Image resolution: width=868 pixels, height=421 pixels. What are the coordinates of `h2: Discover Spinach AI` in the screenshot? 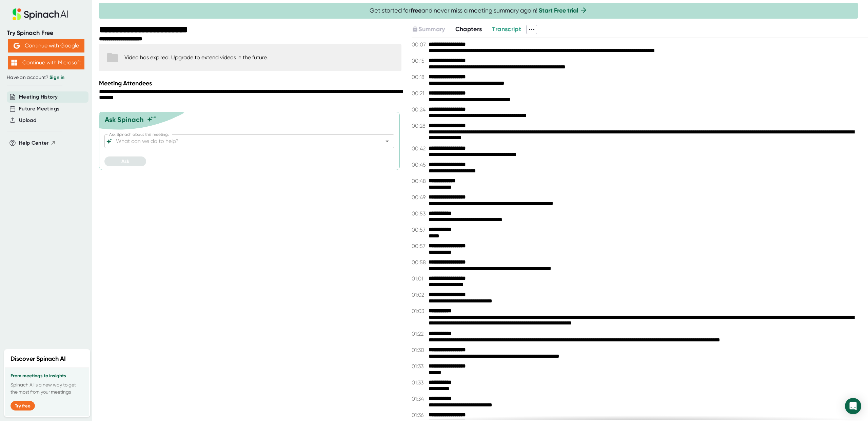 It's located at (38, 359).